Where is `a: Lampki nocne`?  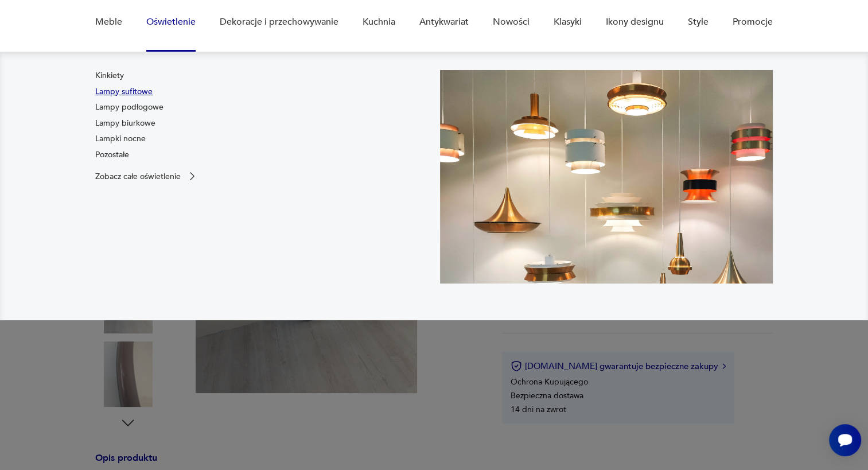 a: Lampki nocne is located at coordinates (120, 139).